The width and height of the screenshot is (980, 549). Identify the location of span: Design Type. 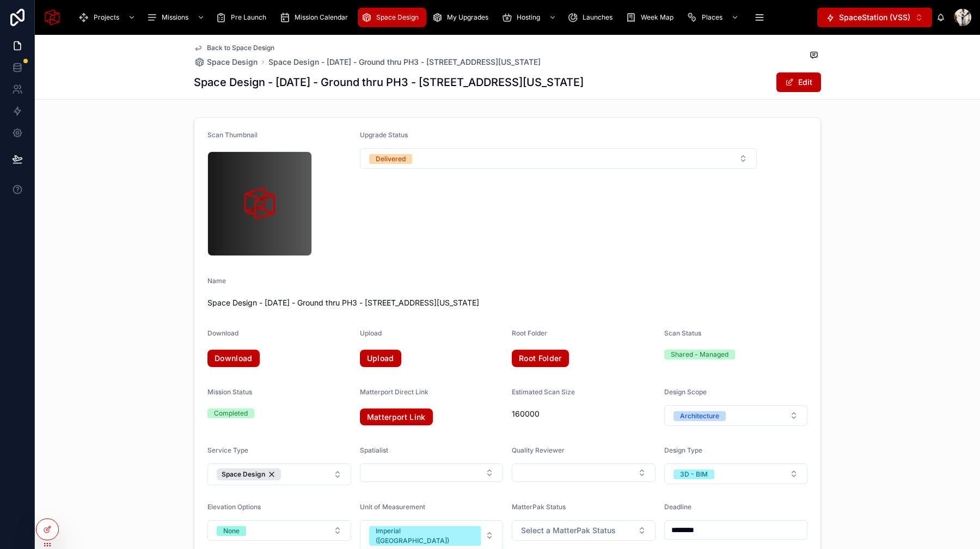
(683, 449).